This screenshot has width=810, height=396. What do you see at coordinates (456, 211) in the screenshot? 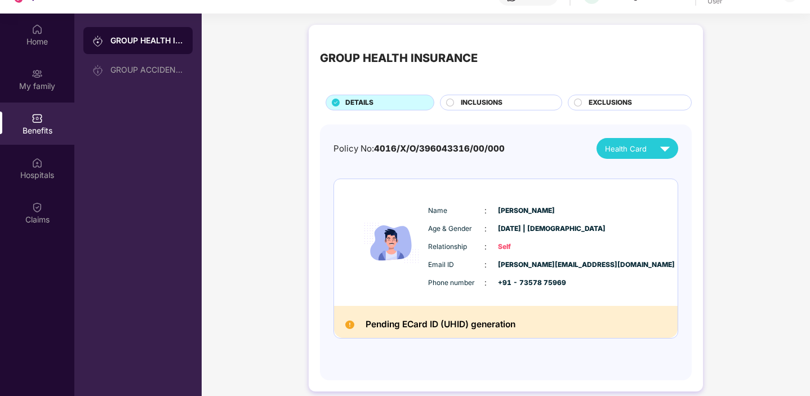
I see `span: Name` at bounding box center [456, 211].